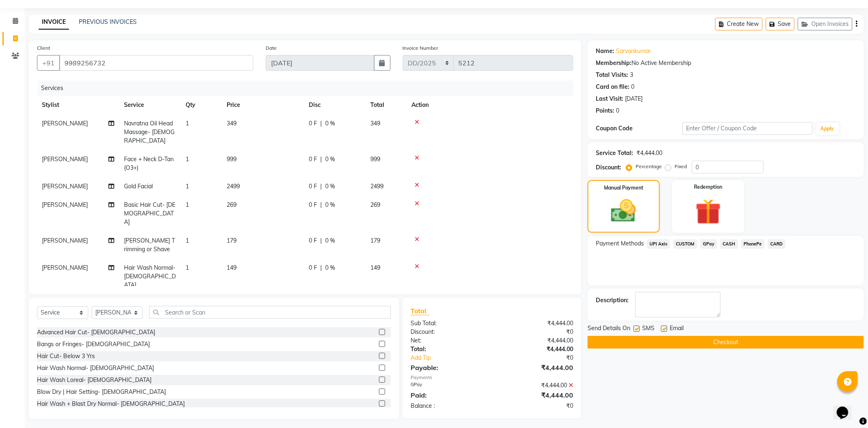 This screenshot has width=868, height=428. I want to click on div: Services, so click(308, 88).